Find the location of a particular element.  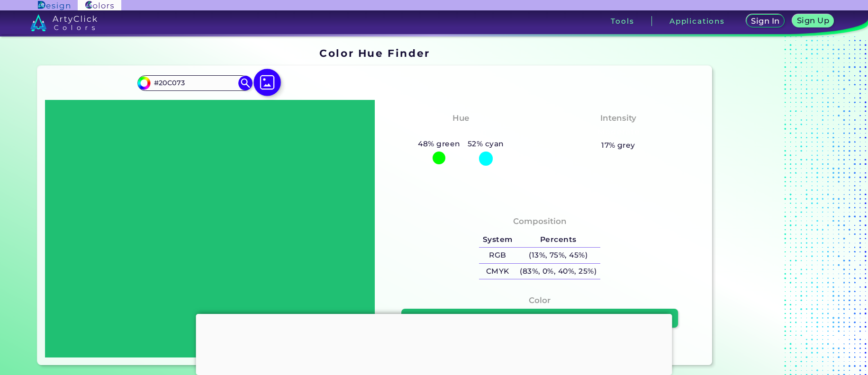

img: icon search is located at coordinates (246, 83).